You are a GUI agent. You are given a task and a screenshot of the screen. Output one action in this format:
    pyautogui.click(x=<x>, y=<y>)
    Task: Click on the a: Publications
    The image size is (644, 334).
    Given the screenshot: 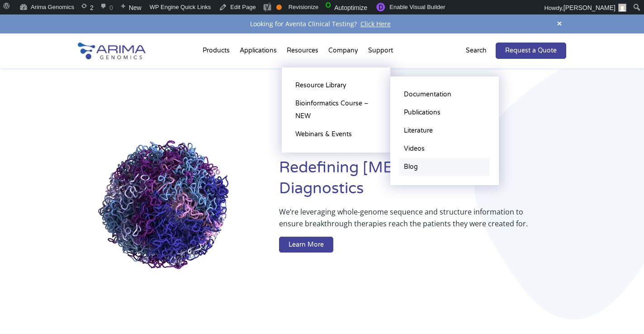 What is the action you would take?
    pyautogui.click(x=444, y=113)
    